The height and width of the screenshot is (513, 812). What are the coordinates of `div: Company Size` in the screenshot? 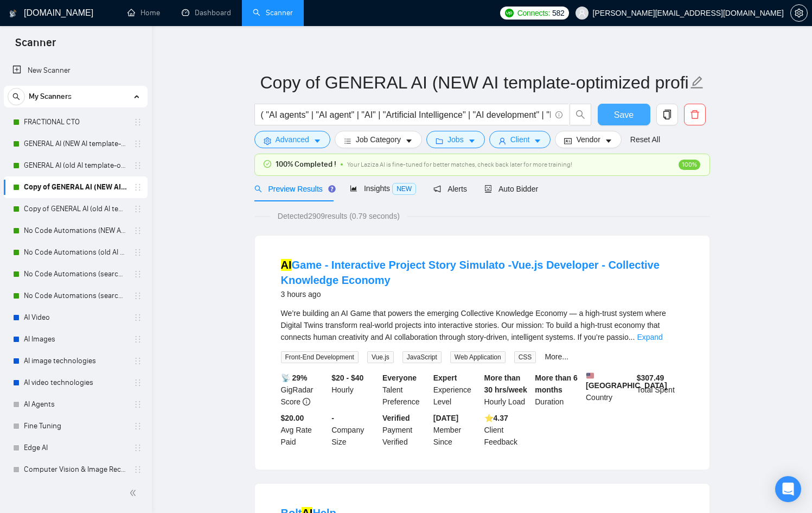 It's located at (355, 429).